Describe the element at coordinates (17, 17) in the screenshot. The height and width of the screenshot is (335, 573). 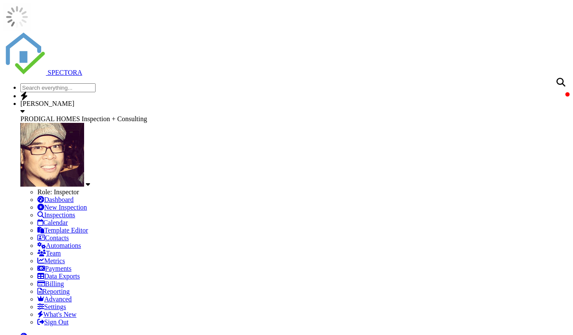
I see `img: loading-93afd81d04378562ca97960a6d0abf470c8f8241ccf6a1b4da771bf876922d1b.gif` at that location.